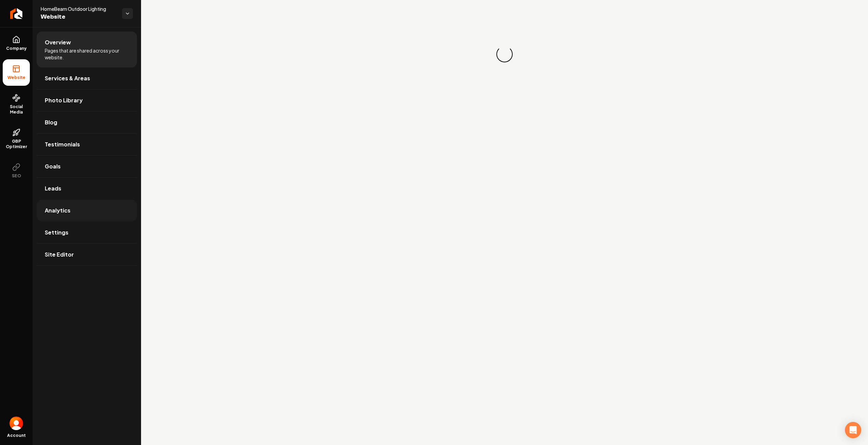 The height and width of the screenshot is (445, 868). What do you see at coordinates (53, 188) in the screenshot?
I see `span: Leads` at bounding box center [53, 188].